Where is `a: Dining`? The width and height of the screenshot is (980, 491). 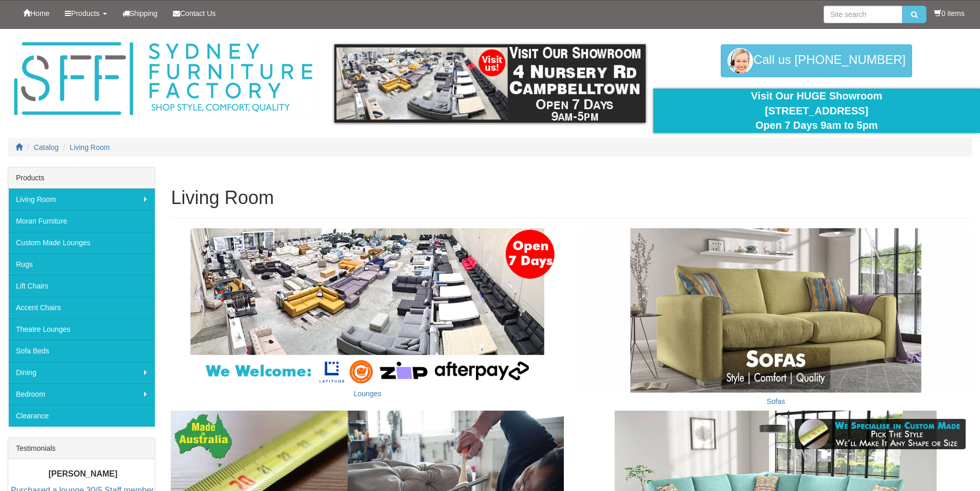 a: Dining is located at coordinates (82, 372).